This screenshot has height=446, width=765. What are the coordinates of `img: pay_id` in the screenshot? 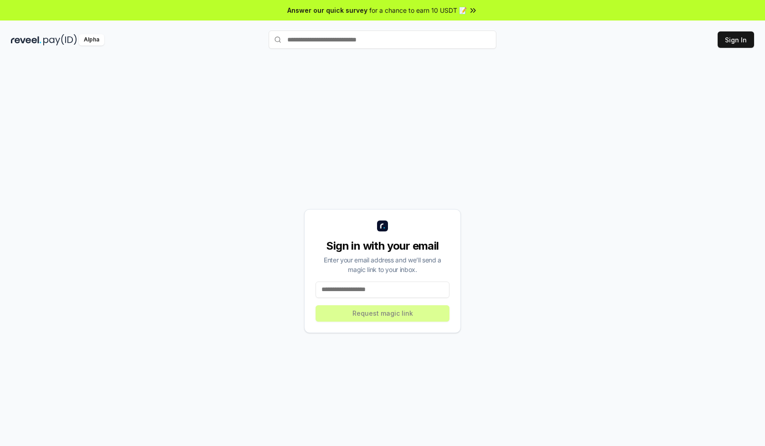 It's located at (60, 40).